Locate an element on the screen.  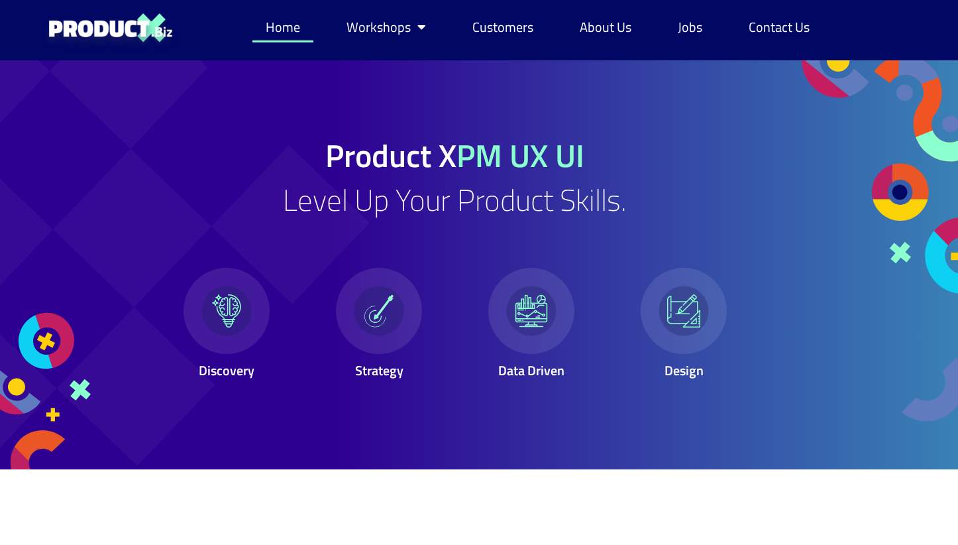
h2: Level Up Your Product Skills. is located at coordinates (454, 199).